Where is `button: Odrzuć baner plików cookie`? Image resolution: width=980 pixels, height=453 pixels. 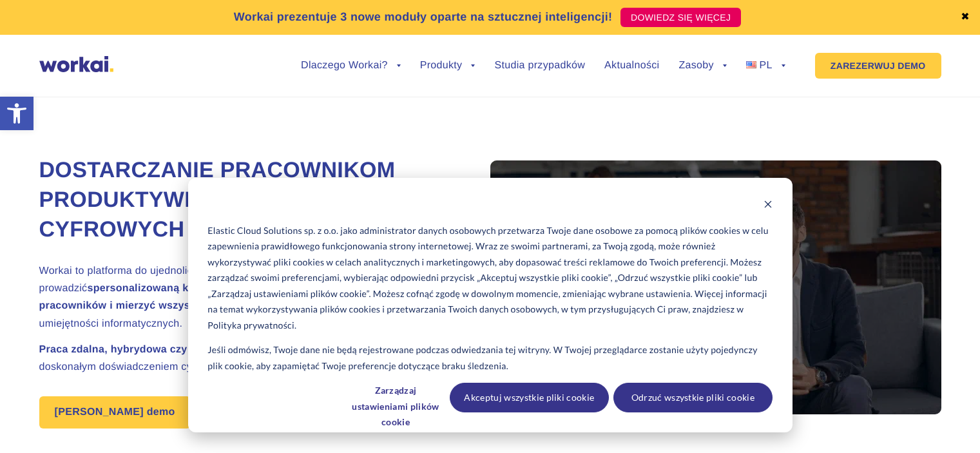 button: Odrzuć baner plików cookie is located at coordinates (768, 206).